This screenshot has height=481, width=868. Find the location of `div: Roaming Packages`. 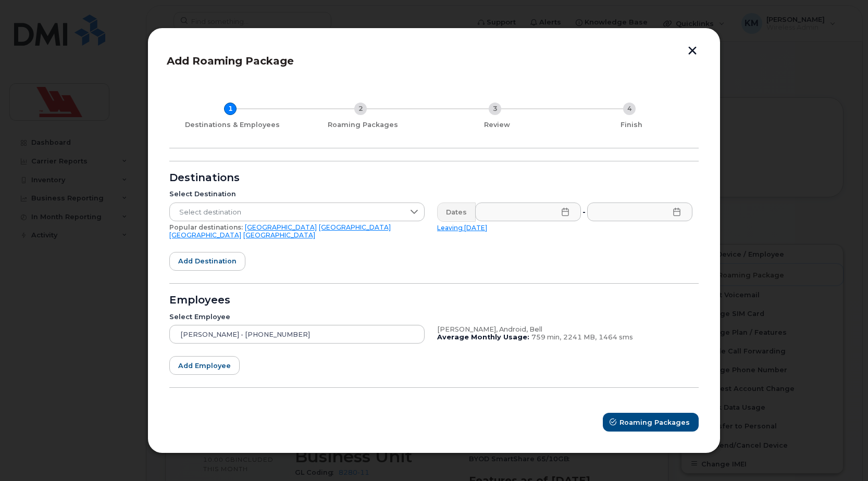

div: Roaming Packages is located at coordinates (363, 125).